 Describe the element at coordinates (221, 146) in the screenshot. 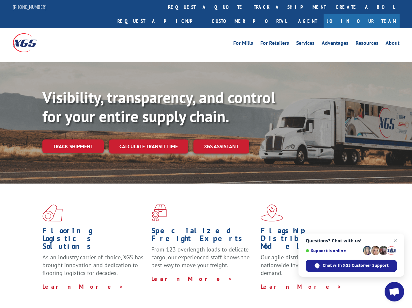

I see `a: XGS ASSISTANT` at that location.